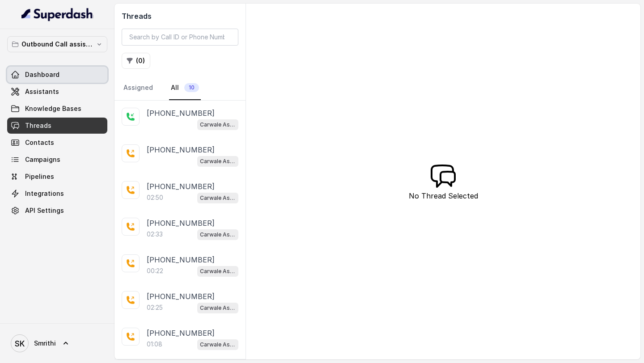 The width and height of the screenshot is (644, 363). What do you see at coordinates (138, 88) in the screenshot?
I see `a: Assigned` at bounding box center [138, 88].